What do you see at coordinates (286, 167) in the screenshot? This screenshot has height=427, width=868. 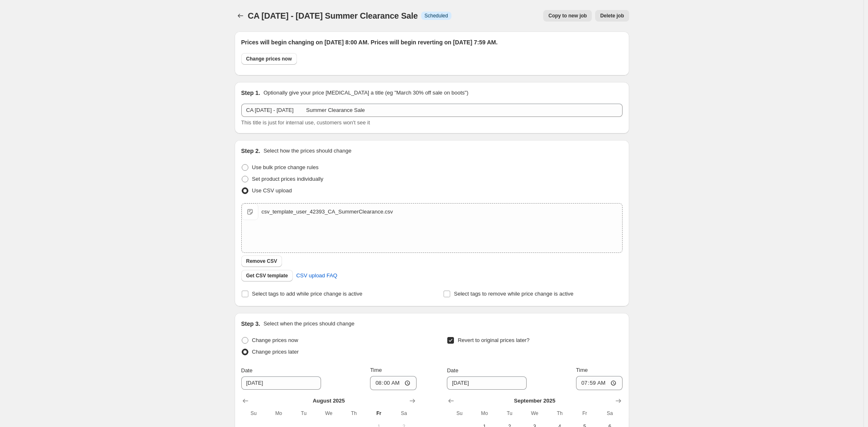 I see `span: Use bulk price change rules` at bounding box center [286, 167].